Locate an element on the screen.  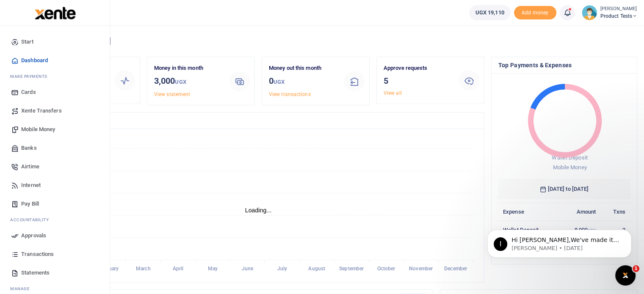
span: anage is located at coordinates (22, 288).